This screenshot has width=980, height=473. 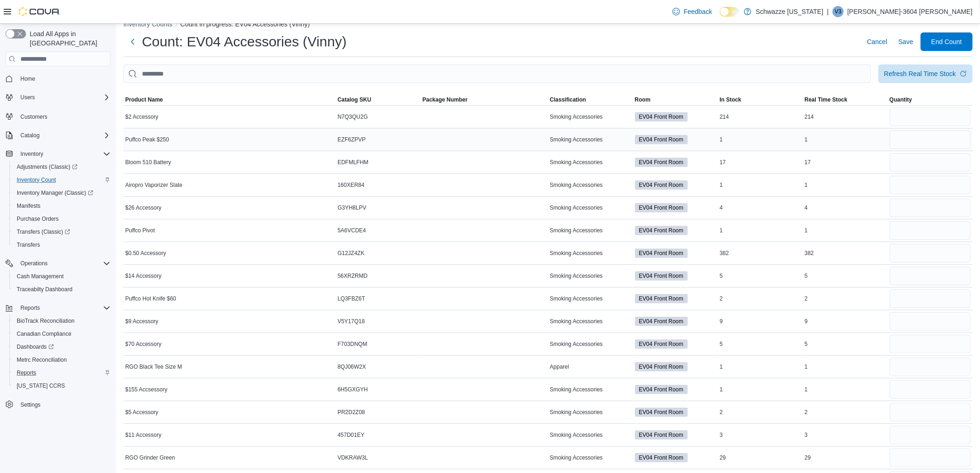 I want to click on span: End Count, so click(x=946, y=41).